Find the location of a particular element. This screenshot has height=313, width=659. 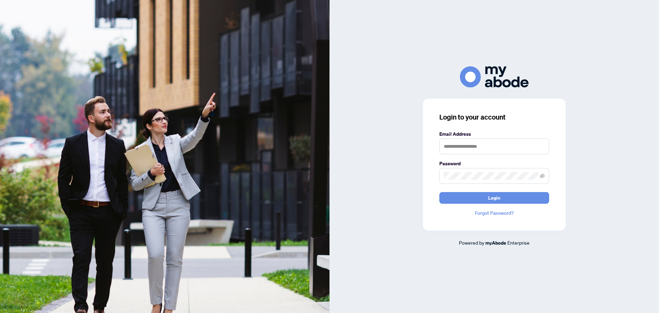

span: Login is located at coordinates (494, 198).